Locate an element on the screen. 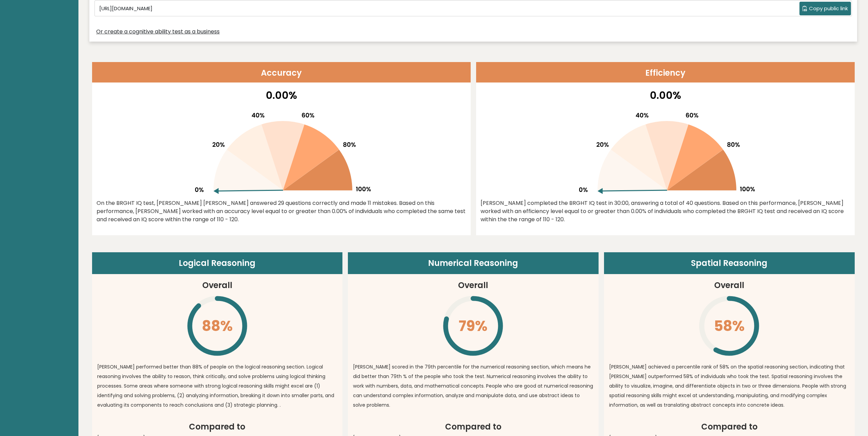 The width and height of the screenshot is (868, 436). button: Copy public link is located at coordinates (825, 9).